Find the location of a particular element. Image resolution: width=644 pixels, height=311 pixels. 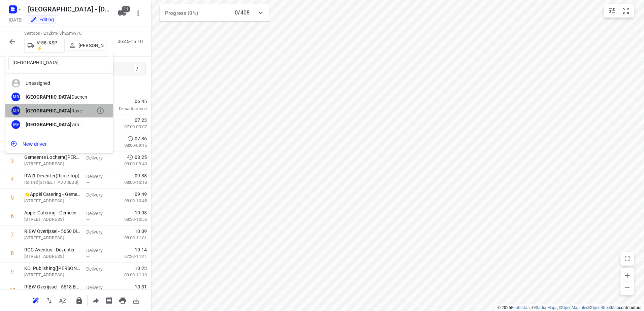

div: Daenen is located at coordinates (61, 97).